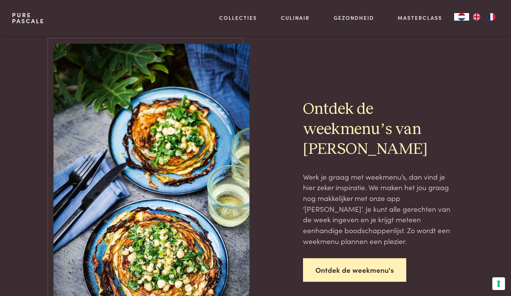  What do you see at coordinates (238, 18) in the screenshot?
I see `a: Collecties` at bounding box center [238, 18].